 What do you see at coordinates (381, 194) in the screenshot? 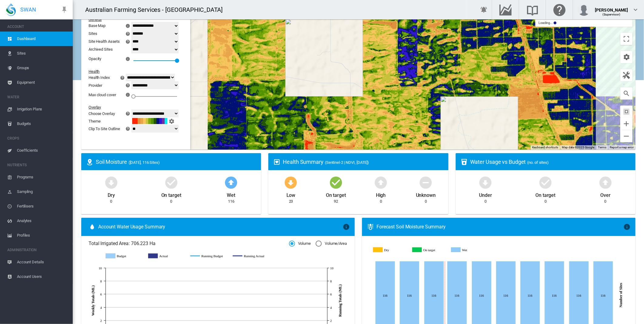
I see `div: High` at bounding box center [381, 194].